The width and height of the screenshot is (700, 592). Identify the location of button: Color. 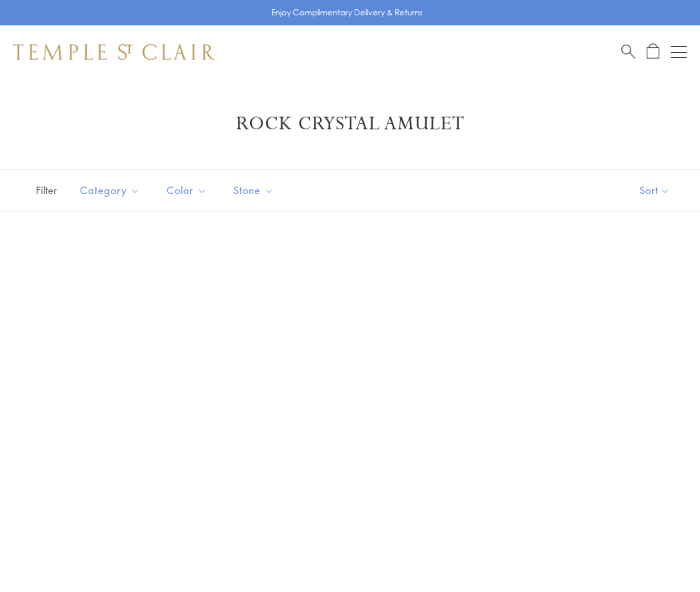
(187, 190).